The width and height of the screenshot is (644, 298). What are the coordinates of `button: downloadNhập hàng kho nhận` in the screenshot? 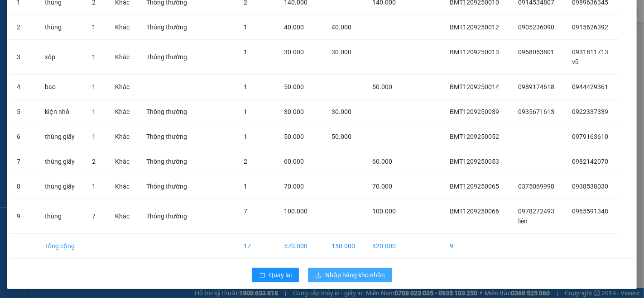 It's located at (350, 275).